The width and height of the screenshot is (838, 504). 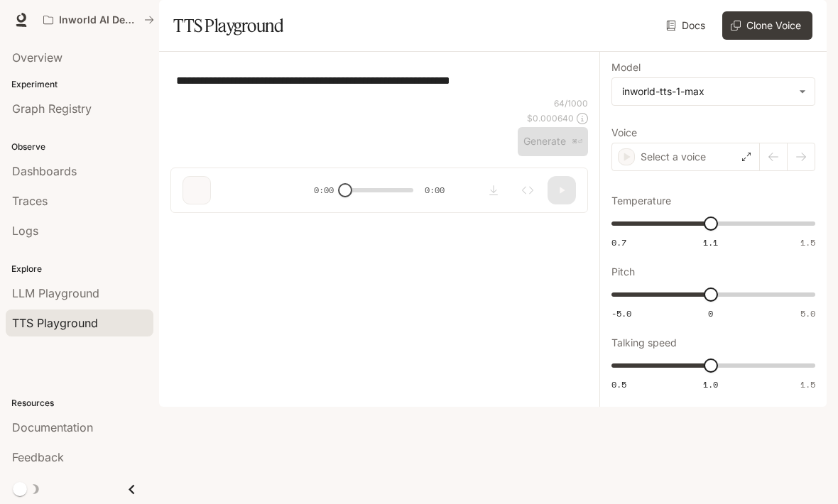 I want to click on p: Voice, so click(x=624, y=133).